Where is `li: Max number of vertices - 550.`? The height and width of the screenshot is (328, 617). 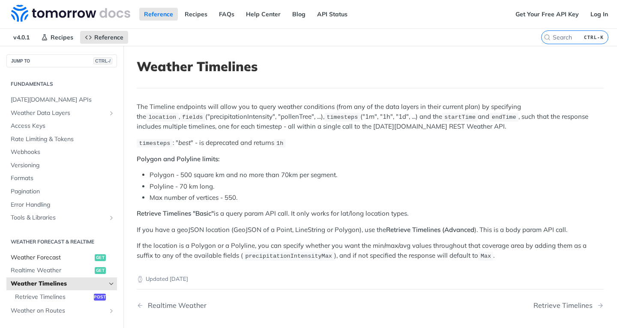
li: Max number of vertices - 550. is located at coordinates (376, 197).